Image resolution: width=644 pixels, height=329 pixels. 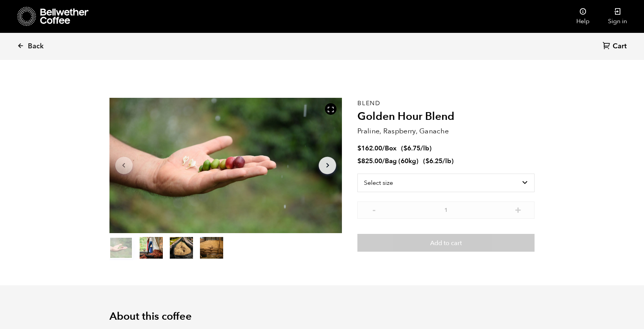 What do you see at coordinates (446, 243) in the screenshot?
I see `button: Add to cart` at bounding box center [446, 243].